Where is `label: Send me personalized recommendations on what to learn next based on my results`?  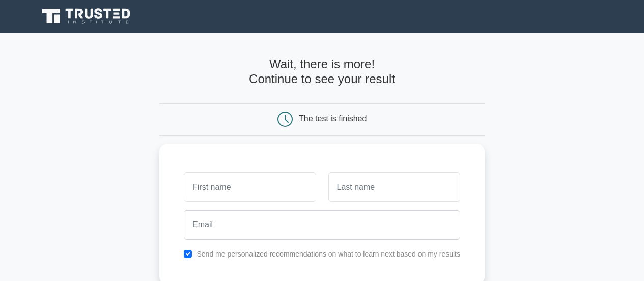 label: Send me personalized recommendations on what to learn next based on my results is located at coordinates (328, 254).